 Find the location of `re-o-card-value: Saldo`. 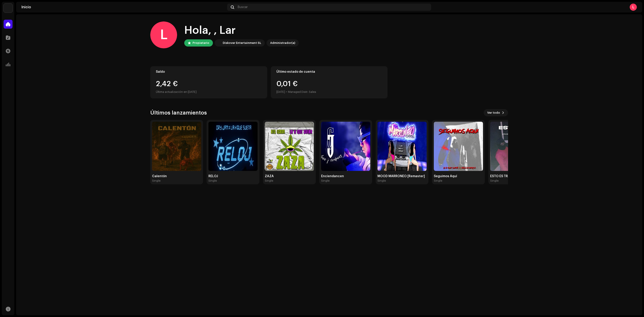

re-o-card-value: Saldo is located at coordinates (209, 82).